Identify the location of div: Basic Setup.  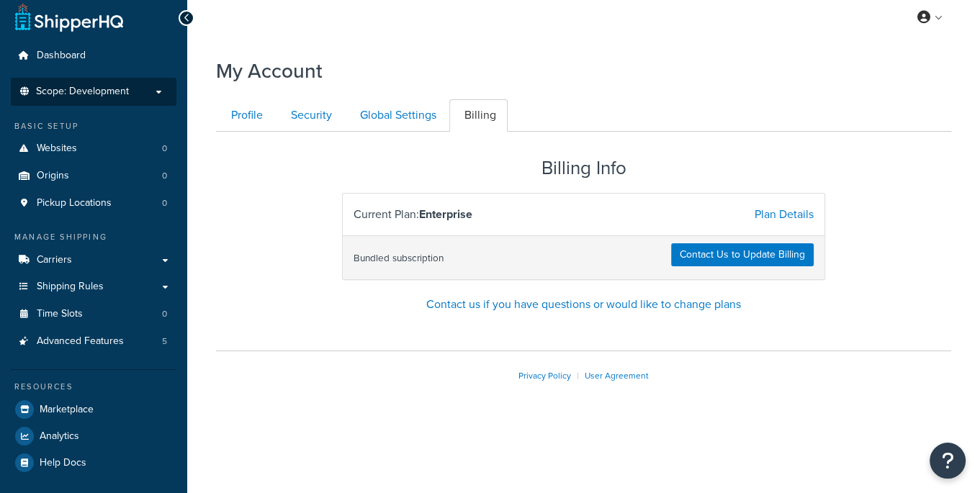
(94, 126).